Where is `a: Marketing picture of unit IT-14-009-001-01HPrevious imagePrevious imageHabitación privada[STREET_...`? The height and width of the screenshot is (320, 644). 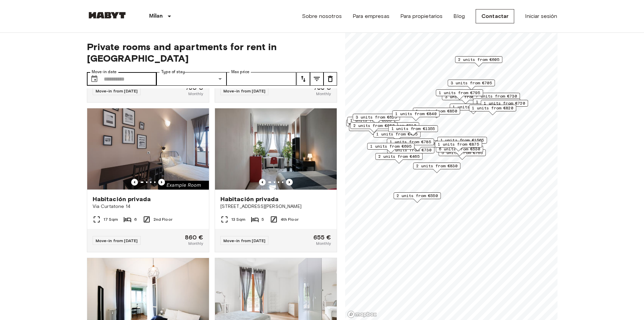
a: Marketing picture of unit IT-14-009-001-01HPrevious imagePrevious imageHabitación privada[STREET_... is located at coordinates (276, 180).